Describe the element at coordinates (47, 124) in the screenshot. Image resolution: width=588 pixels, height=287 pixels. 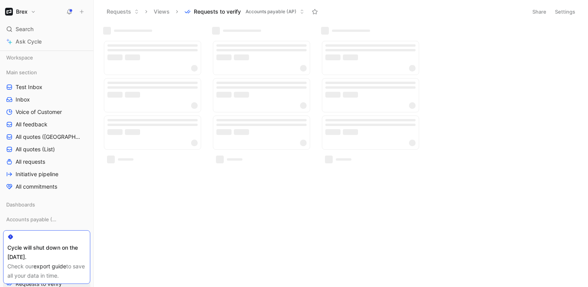
I see `a: All feedback` at that location.